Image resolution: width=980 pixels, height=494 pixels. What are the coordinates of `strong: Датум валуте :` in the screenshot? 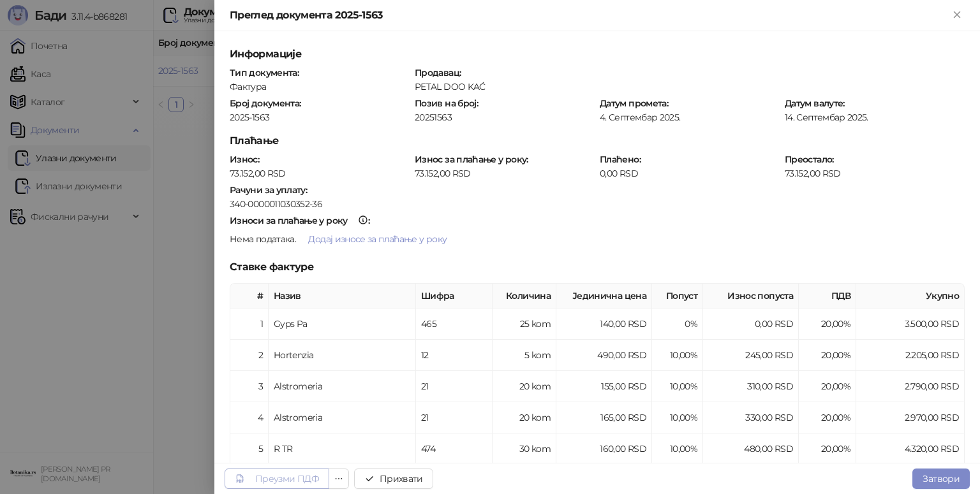 It's located at (815, 103).